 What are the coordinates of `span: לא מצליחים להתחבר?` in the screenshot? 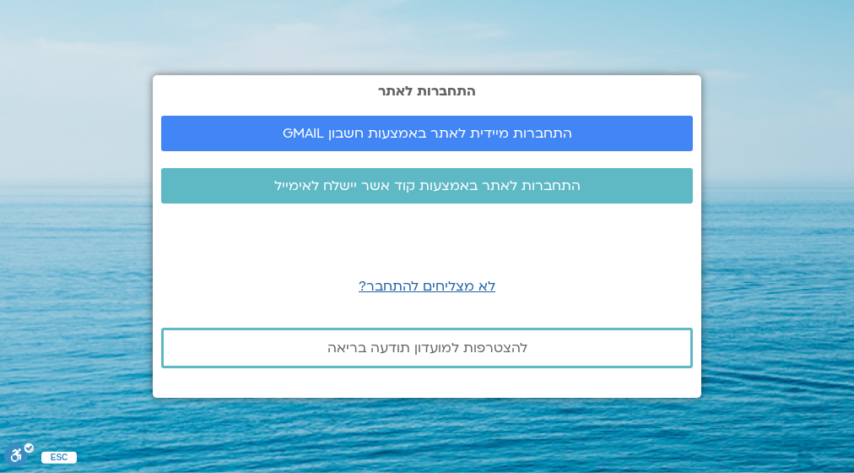 It's located at (427, 286).